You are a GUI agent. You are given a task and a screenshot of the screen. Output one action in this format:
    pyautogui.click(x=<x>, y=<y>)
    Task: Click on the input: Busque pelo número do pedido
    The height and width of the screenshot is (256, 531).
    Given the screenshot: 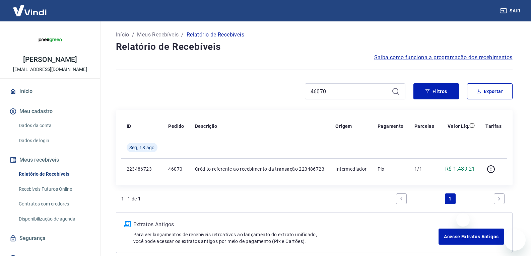 What is the action you would take?
    pyautogui.click(x=350, y=91)
    